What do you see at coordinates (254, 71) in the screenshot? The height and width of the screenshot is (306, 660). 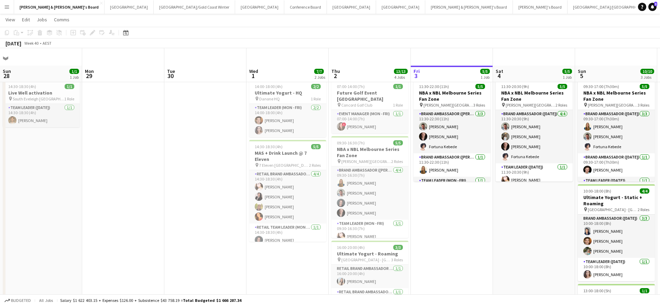 I see `span: Wed` at bounding box center [254, 71].